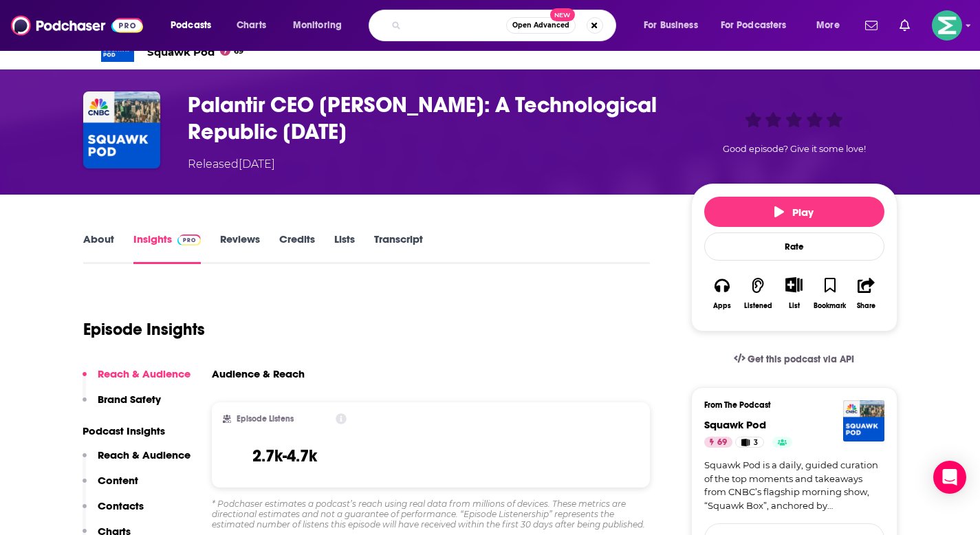  What do you see at coordinates (251, 26) in the screenshot?
I see `span: Charts` at bounding box center [251, 26].